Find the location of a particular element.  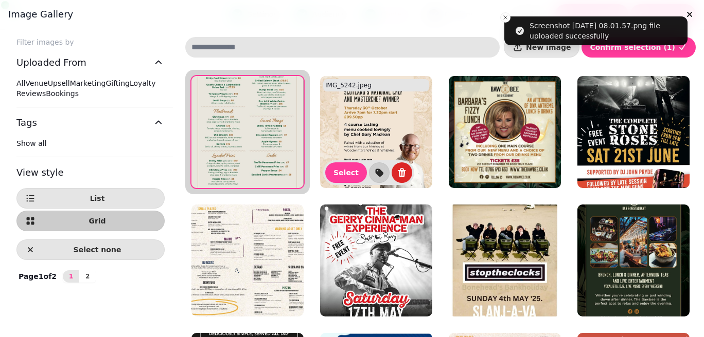

img: Untitled-2-01.jpeg is located at coordinates (633, 261).